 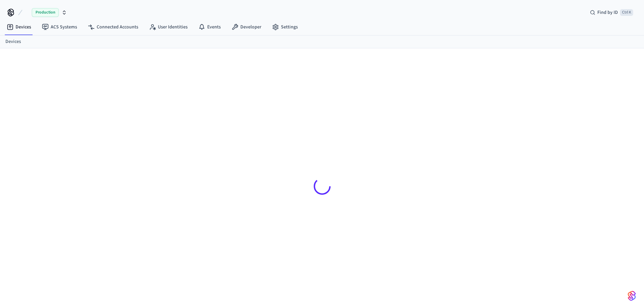 I want to click on span: Ctrl K, so click(x=626, y=13).